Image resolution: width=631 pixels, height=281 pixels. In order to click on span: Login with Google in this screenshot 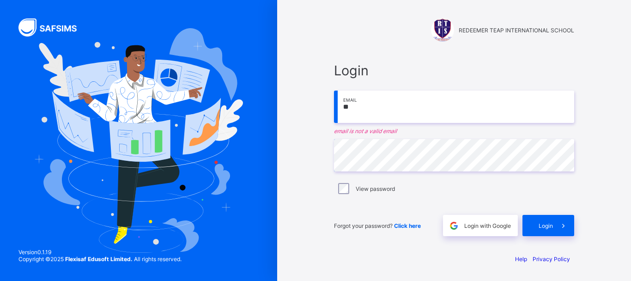, I will do `click(487, 225)`.